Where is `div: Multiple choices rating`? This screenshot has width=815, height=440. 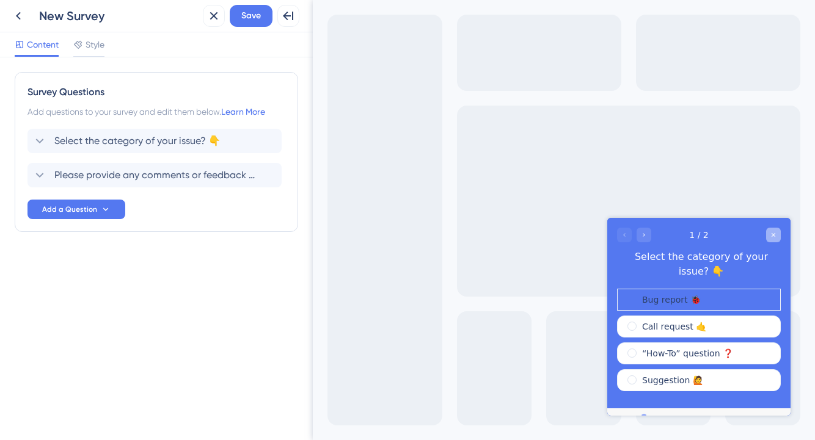 div: Multiple choices rating is located at coordinates (92, 122).